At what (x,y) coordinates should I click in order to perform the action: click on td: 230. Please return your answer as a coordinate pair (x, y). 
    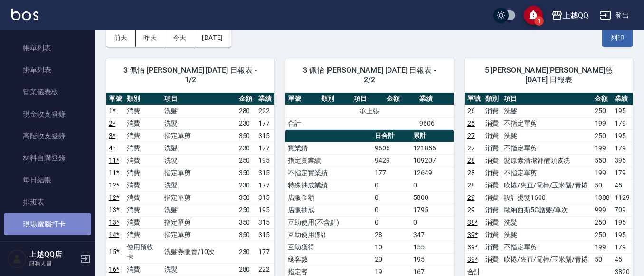
    Looking at the image, I should click on (246, 185).